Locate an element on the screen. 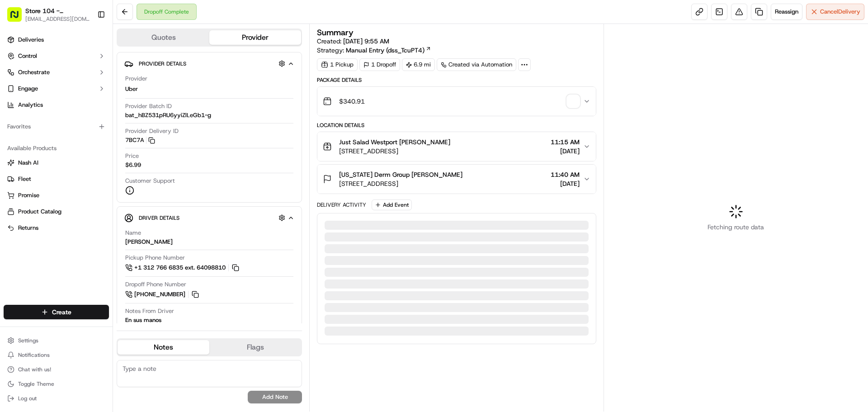  span: Uber is located at coordinates (132, 89).